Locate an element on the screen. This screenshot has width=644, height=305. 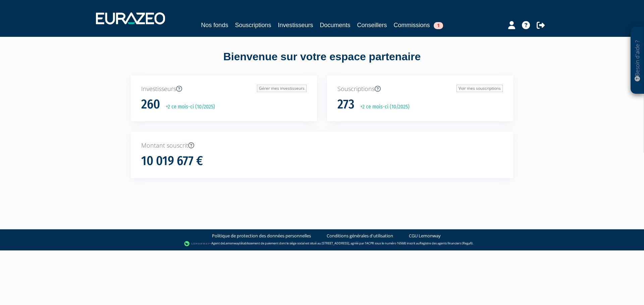
h1: 10 019 677 € is located at coordinates (172, 161).